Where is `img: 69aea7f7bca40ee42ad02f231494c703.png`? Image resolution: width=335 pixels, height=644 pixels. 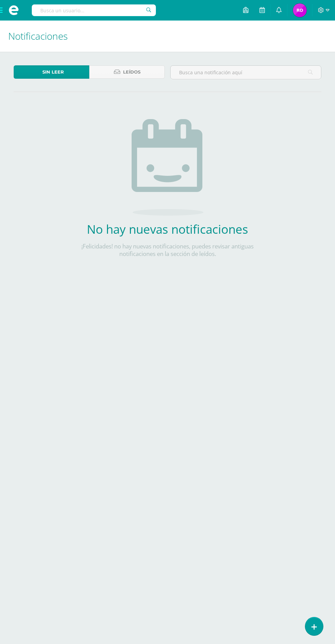 img: 69aea7f7bca40ee42ad02f231494c703.png is located at coordinates (299, 10).